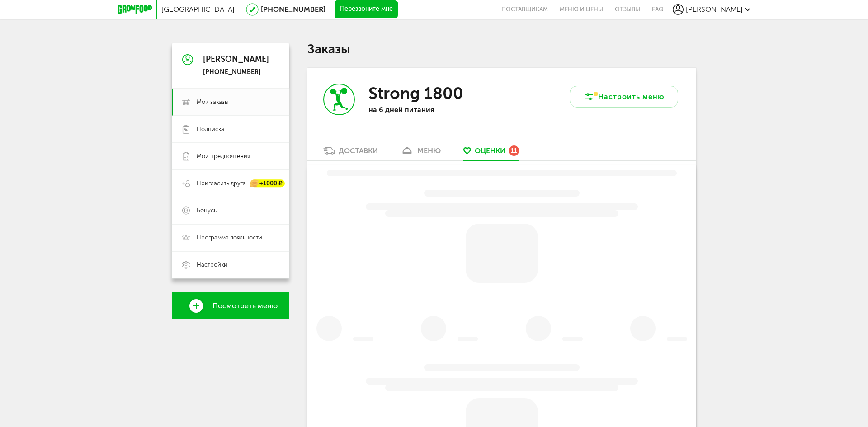 Image resolution: width=868 pixels, height=427 pixels. What do you see at coordinates (231, 102) in the screenshot?
I see `a: Мои заказы` at bounding box center [231, 102].